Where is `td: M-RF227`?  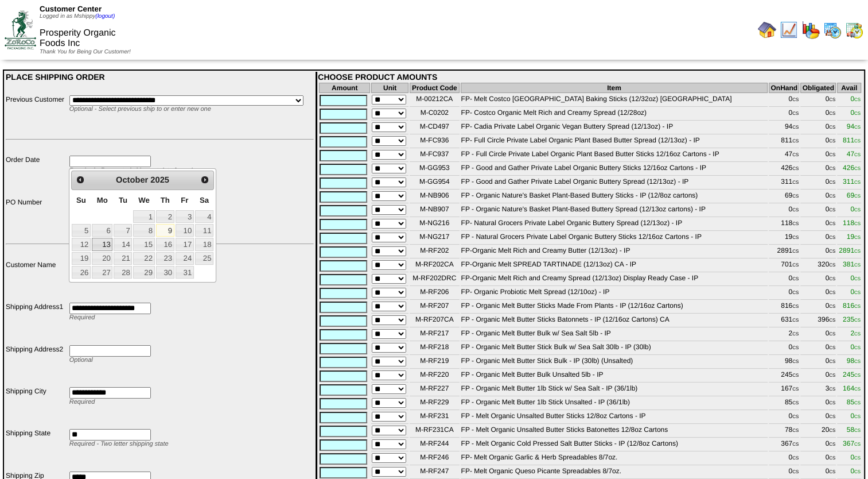 td: M-RF227 is located at coordinates (434, 390).